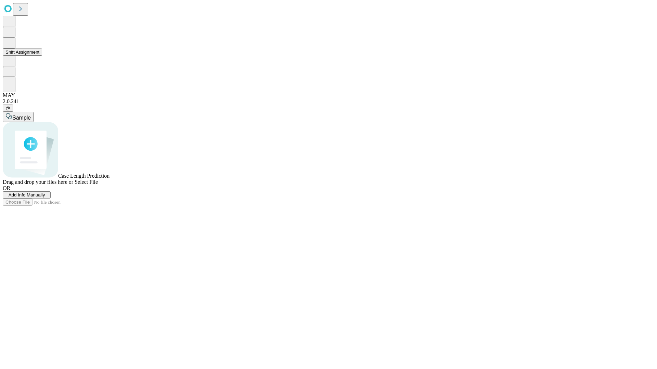 Image resolution: width=657 pixels, height=369 pixels. What do you see at coordinates (38, 182) in the screenshot?
I see `span: Drag and drop your files here or` at bounding box center [38, 182].